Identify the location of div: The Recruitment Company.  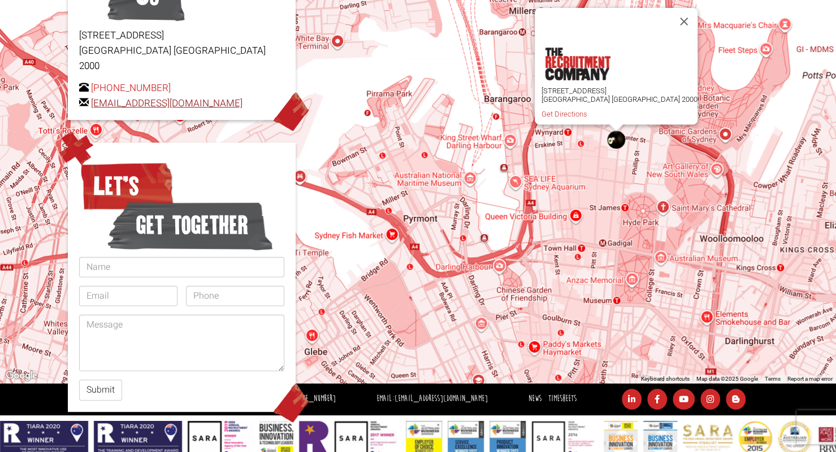
(616, 140).